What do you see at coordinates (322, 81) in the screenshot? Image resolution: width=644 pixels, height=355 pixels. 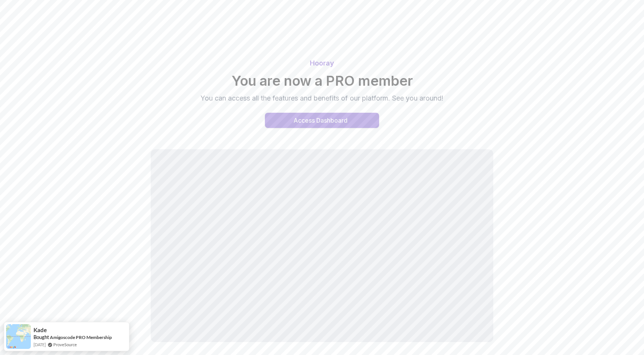 I see `h2: You are now a PRO member` at bounding box center [322, 81].